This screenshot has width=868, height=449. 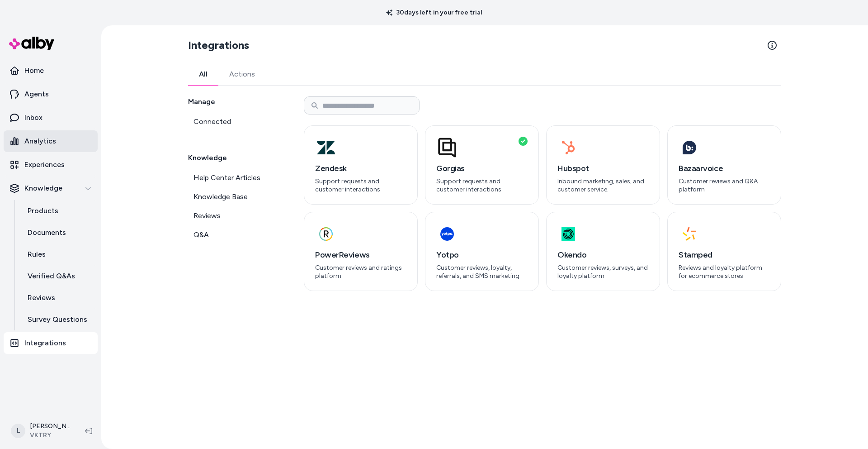 I want to click on img: alby Logo, so click(x=31, y=43).